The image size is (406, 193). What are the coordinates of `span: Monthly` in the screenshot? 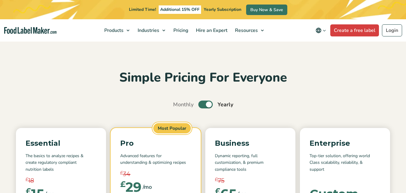 It's located at (183, 104).